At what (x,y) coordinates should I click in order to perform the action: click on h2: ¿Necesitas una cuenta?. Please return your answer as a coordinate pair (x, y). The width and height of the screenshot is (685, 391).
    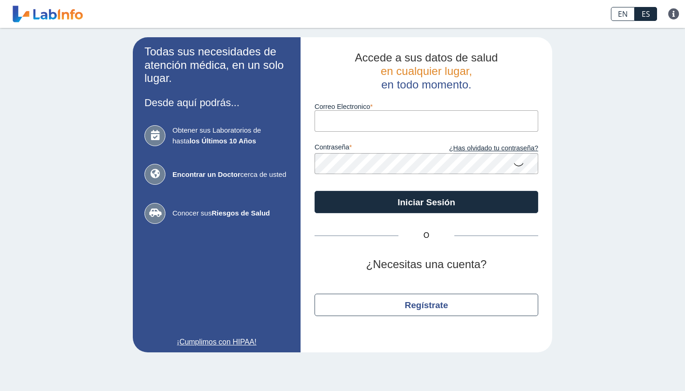
    Looking at the image, I should click on (426, 265).